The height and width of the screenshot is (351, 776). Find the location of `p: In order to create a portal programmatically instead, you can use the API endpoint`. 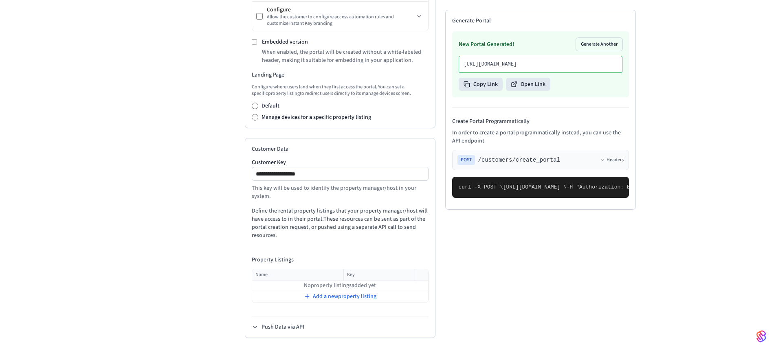

p: In order to create a portal programmatically instead, you can use the API endpoint is located at coordinates (541, 137).